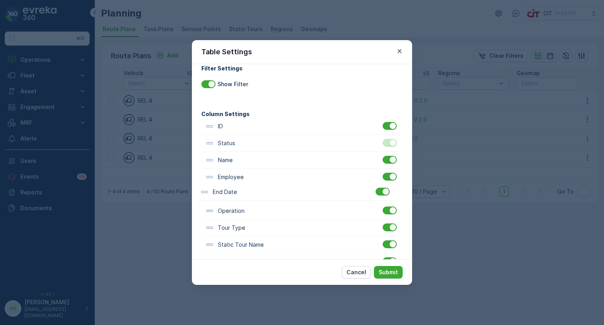 The height and width of the screenshot is (325, 604). Describe the element at coordinates (233, 84) in the screenshot. I see `p: Show Filter` at that location.